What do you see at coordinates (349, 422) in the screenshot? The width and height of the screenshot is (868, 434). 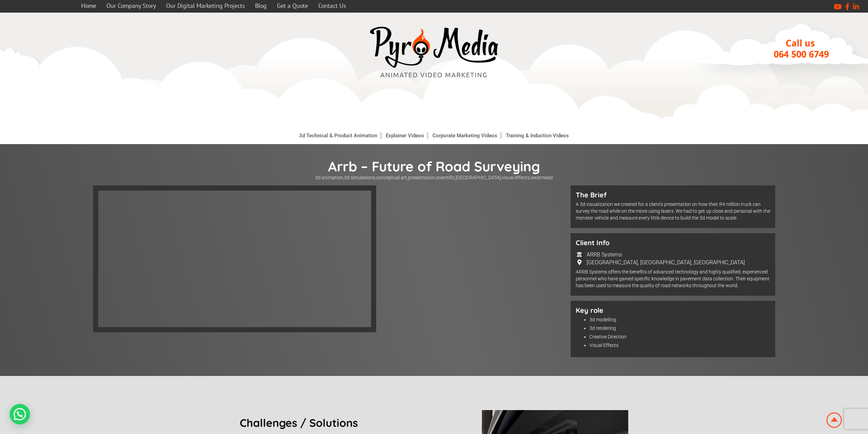 I see `h6: Challenges / Solutions` at bounding box center [349, 422].